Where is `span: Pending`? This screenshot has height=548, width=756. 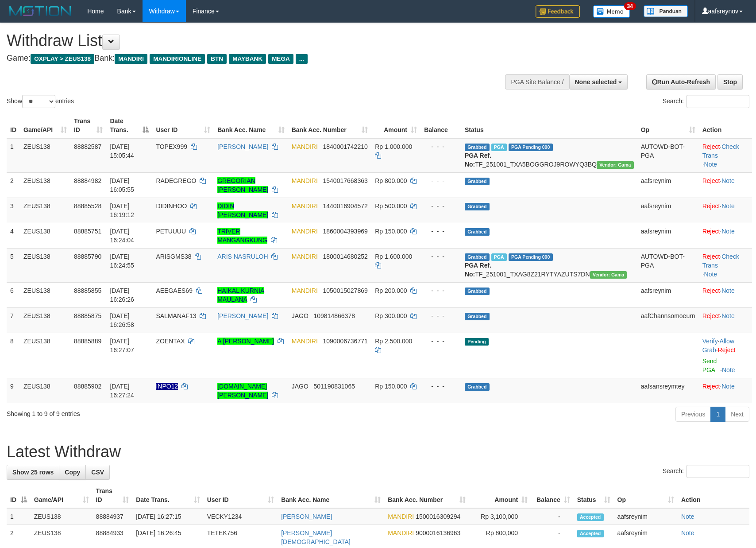
span: Pending is located at coordinates (477, 342).